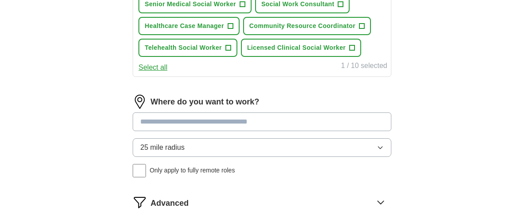 This screenshot has width=524, height=220. What do you see at coordinates (205, 102) in the screenshot?
I see `label: Where do you want to work?` at bounding box center [205, 102].